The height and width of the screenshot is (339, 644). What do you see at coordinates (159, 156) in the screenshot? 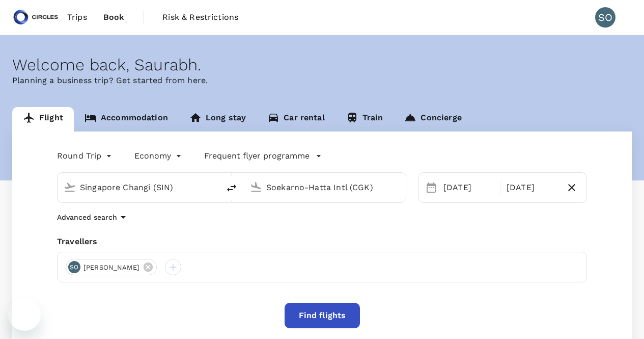
I see `div: Economy` at bounding box center [159, 156].